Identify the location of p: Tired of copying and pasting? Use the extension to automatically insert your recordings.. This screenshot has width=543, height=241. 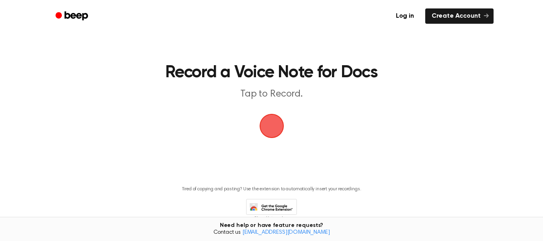
(272, 189).